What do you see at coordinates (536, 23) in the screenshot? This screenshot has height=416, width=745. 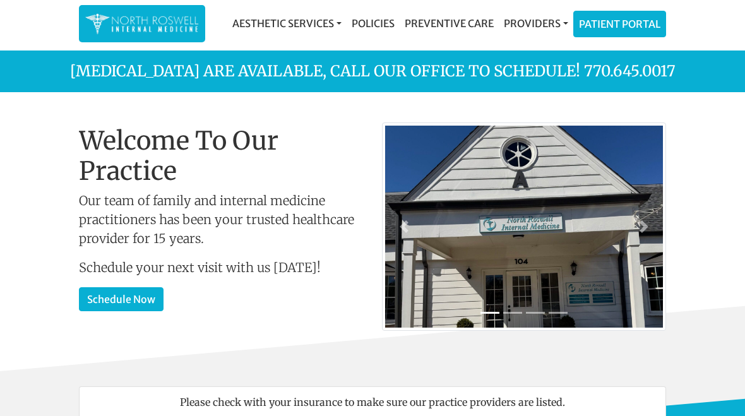 I see `a: Providers` at bounding box center [536, 23].